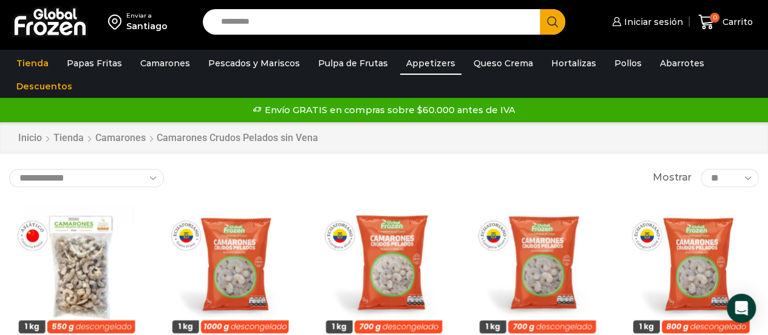  Describe the element at coordinates (44, 86) in the screenshot. I see `a: Descuentos` at that location.